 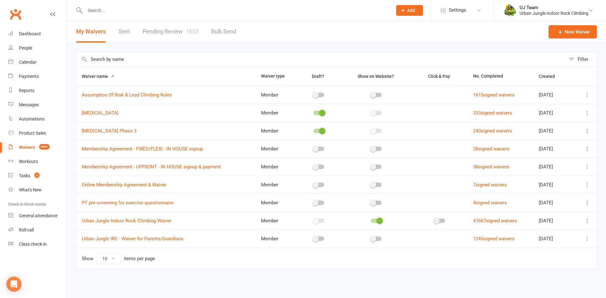 I want to click on input: Search..., so click(x=235, y=10).